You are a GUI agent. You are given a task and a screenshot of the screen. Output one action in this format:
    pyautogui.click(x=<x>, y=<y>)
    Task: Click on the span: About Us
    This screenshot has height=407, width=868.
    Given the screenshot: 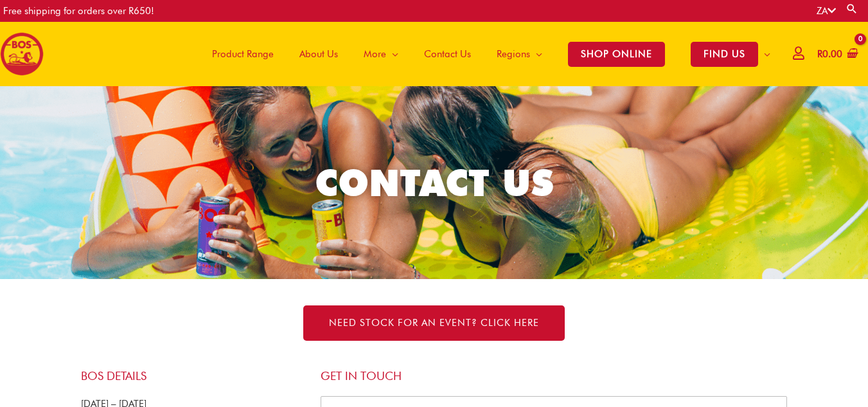 What is the action you would take?
    pyautogui.click(x=319, y=54)
    